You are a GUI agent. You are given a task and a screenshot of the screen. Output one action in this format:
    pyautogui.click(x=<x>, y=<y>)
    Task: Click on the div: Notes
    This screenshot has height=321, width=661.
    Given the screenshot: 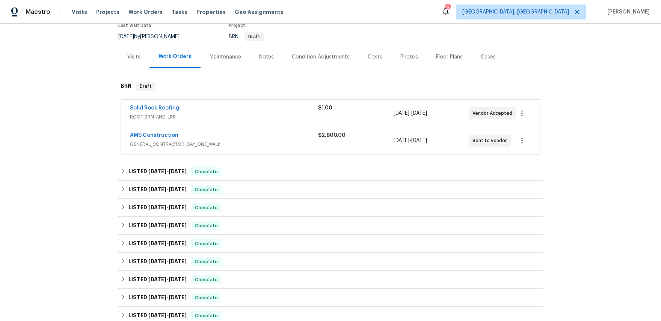 What is the action you would take?
    pyautogui.click(x=266, y=57)
    